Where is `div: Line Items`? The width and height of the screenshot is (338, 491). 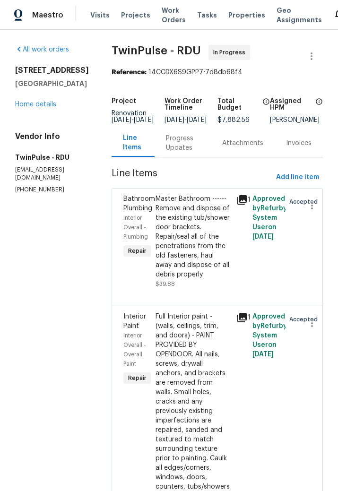
div: Line Items is located at coordinates (133, 143).